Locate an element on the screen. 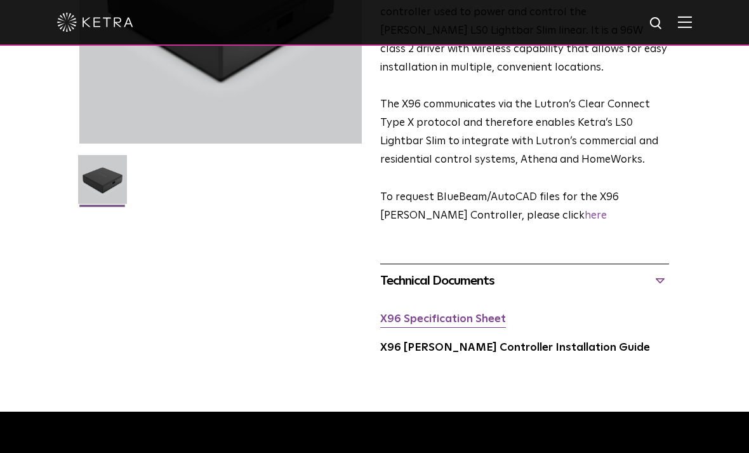  img: Hamburger%20Nav.svg is located at coordinates (685, 22).